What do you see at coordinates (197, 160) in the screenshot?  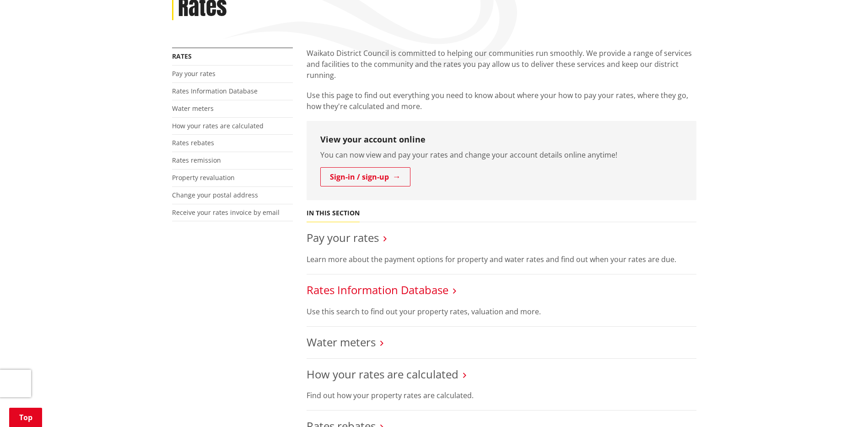 I see `a: Rates remission` at bounding box center [197, 160].